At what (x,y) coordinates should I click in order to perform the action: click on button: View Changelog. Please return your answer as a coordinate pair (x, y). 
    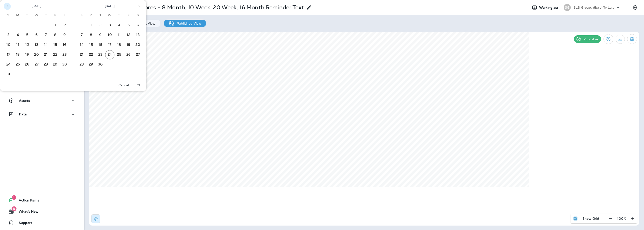
    Looking at the image, I should click on (608, 39).